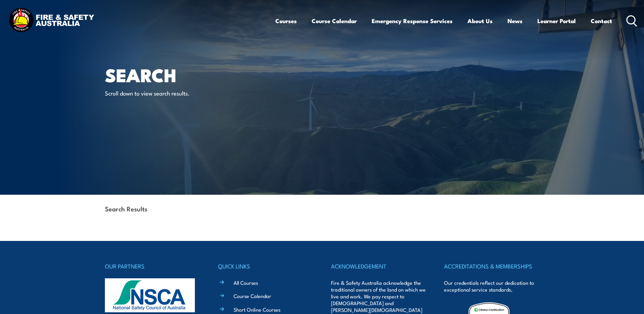 This screenshot has width=644, height=314. What do you see at coordinates (266, 266) in the screenshot?
I see `h4: QUICK LINKS` at bounding box center [266, 266].